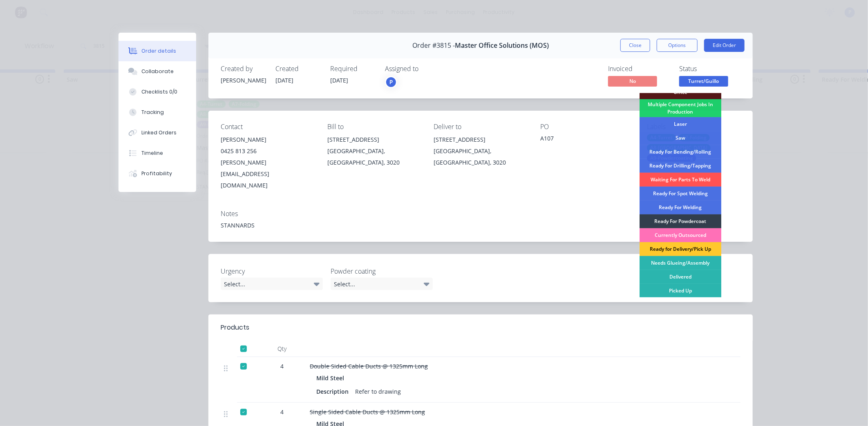 The width and height of the screenshot is (868, 426). I want to click on div: Required, so click(353, 69).